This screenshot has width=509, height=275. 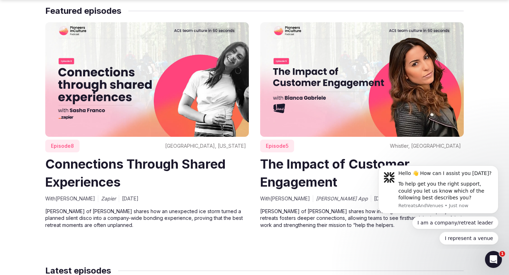 What do you see at coordinates (22, 18) in the screenshot?
I see `img: Profile image for RetreatsAndVenues` at bounding box center [22, 18].